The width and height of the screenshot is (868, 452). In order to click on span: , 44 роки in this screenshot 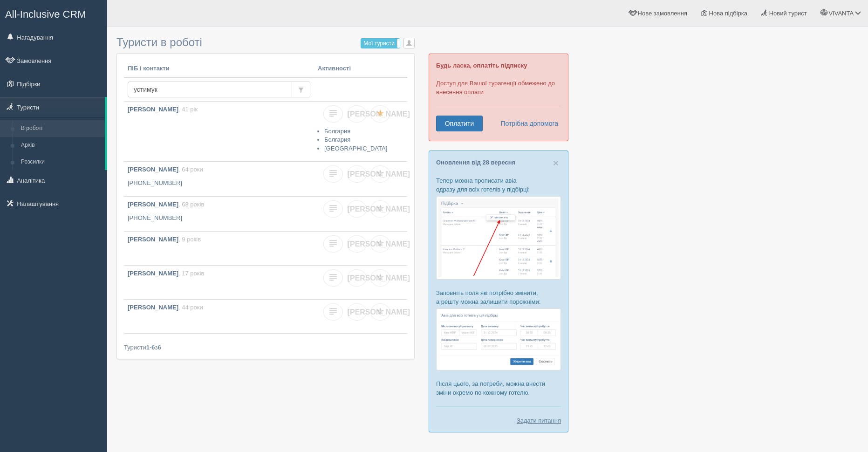, I will do `click(190, 307)`.